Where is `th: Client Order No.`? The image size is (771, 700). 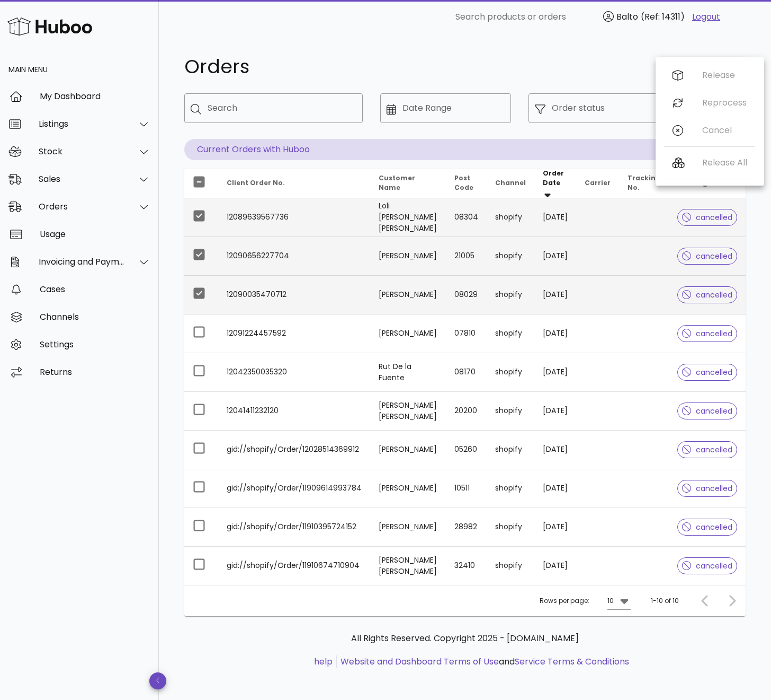 th: Client Order No. is located at coordinates (294, 183).